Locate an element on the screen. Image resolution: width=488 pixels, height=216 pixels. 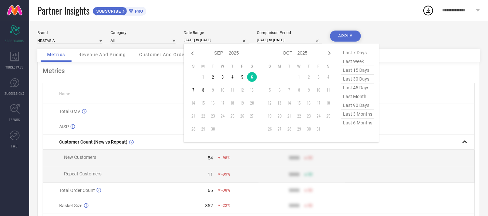
input: Select comparison period is located at coordinates (290, 40).